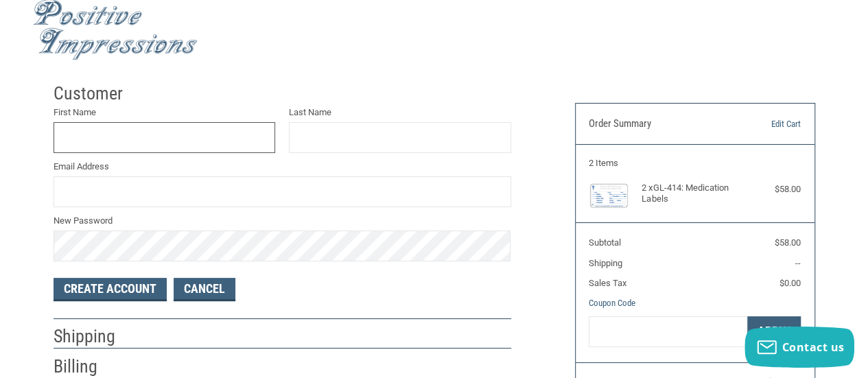 This screenshot has width=868, height=378. I want to click on h3: Order Summary, so click(661, 124).